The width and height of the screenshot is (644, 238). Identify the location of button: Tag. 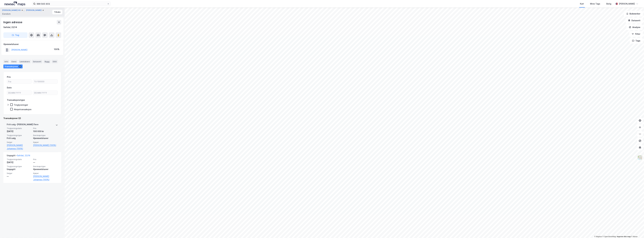
(15, 35).